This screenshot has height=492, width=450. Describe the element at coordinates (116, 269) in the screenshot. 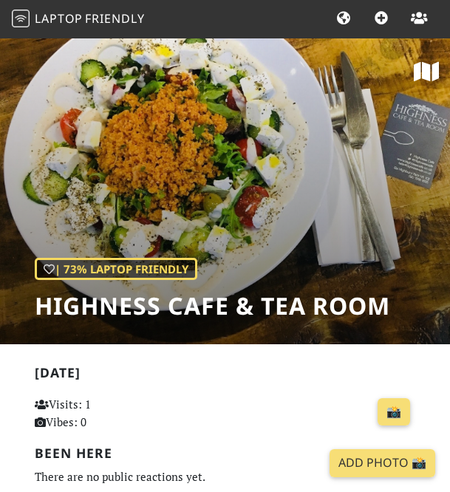

I see `div: | 73% Laptop Friendly` at that location.